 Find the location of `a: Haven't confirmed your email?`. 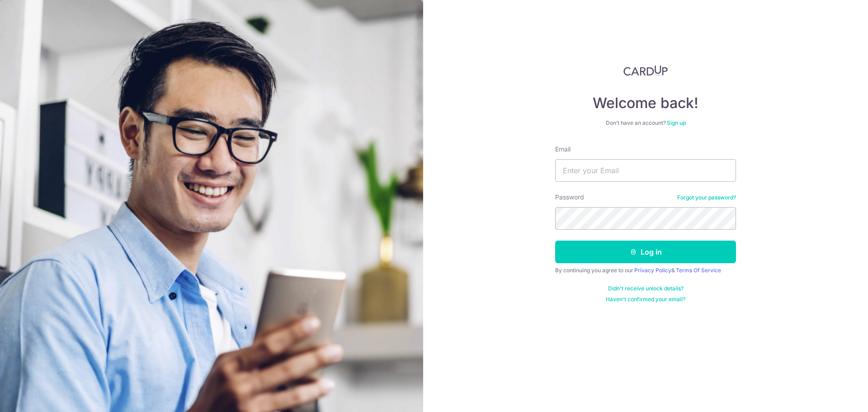

a: Haven't confirmed your email? is located at coordinates (645, 299).